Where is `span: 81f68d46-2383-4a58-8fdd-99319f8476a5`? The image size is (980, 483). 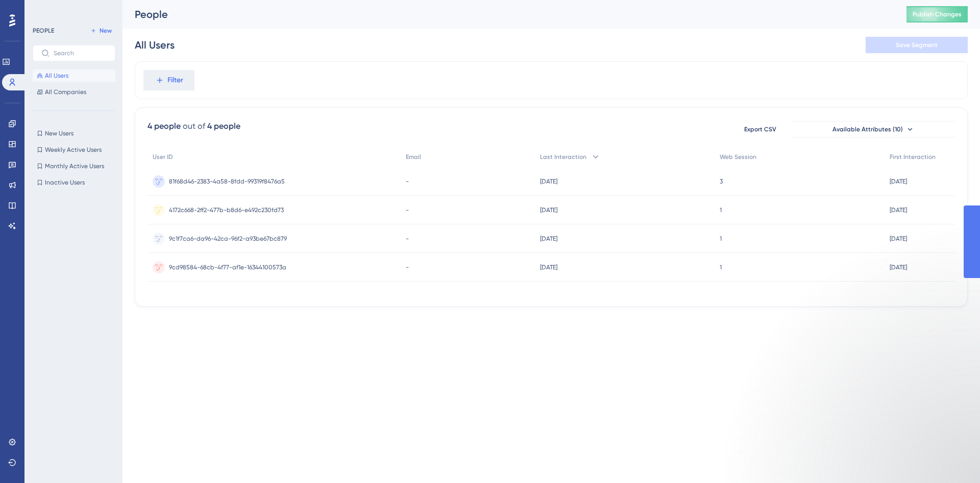 span: 81f68d46-2383-4a58-8fdd-99319f8476a5 is located at coordinates (227, 181).